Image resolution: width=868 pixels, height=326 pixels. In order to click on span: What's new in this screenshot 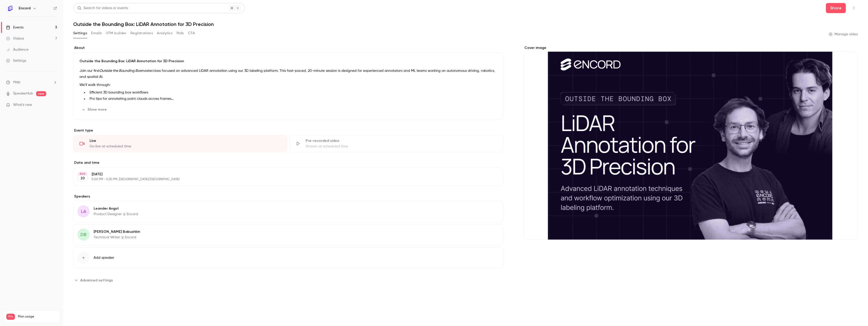, I will do `click(22, 105)`.